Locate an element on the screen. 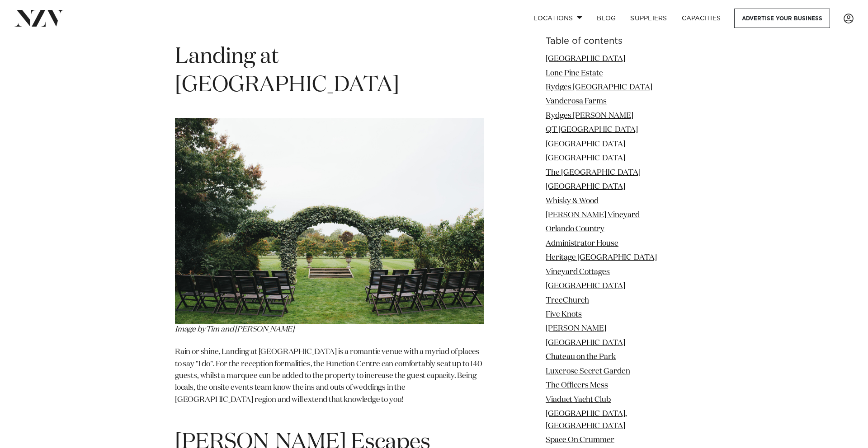 The height and width of the screenshot is (448, 868). a: BLOG is located at coordinates (606, 18).